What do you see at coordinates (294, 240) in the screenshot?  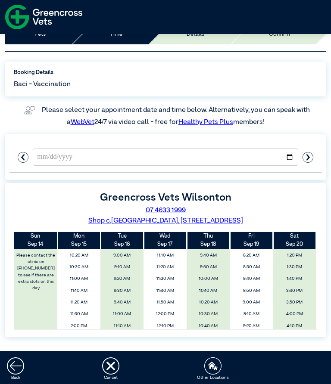 I see `th: Sep 20` at bounding box center [294, 240].